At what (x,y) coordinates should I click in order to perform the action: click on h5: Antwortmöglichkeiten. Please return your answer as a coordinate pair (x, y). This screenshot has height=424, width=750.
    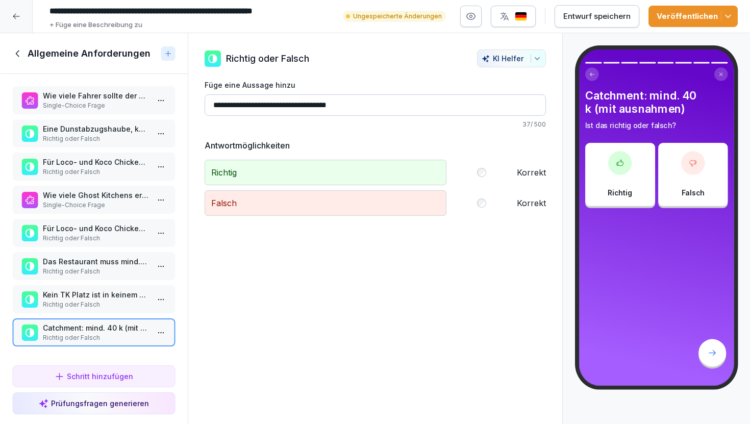
    Looking at the image, I should click on (375, 145).